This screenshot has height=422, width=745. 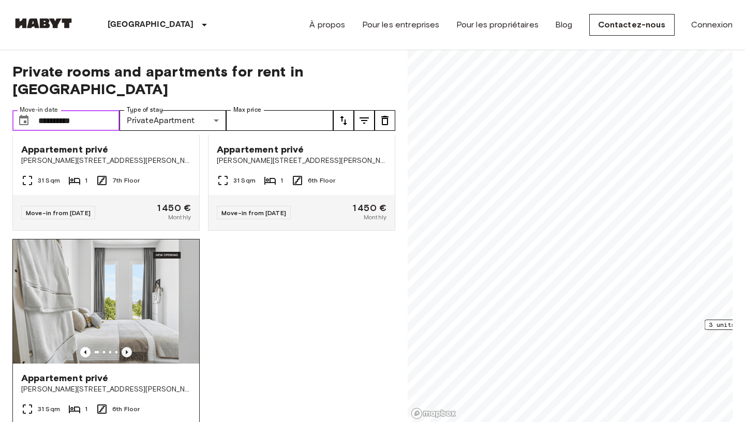 What do you see at coordinates (564, 25) in the screenshot?
I see `a: Blog` at bounding box center [564, 25].